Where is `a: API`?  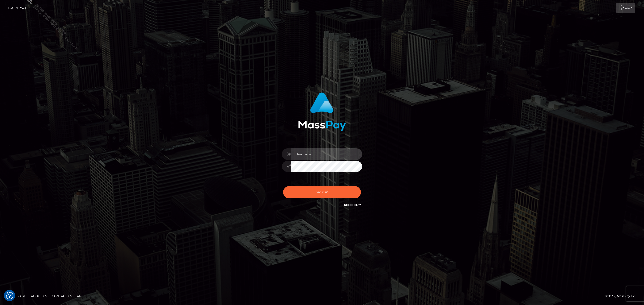
a: API is located at coordinates (80, 296).